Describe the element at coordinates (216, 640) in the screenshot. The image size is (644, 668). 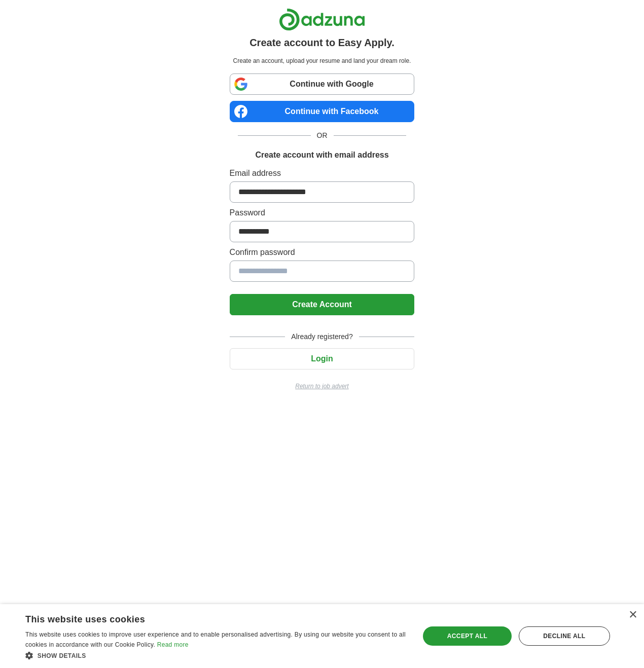
I see `span: This website uses cookies to improve user experience and to enable personalised advertising. By u...` at that location.